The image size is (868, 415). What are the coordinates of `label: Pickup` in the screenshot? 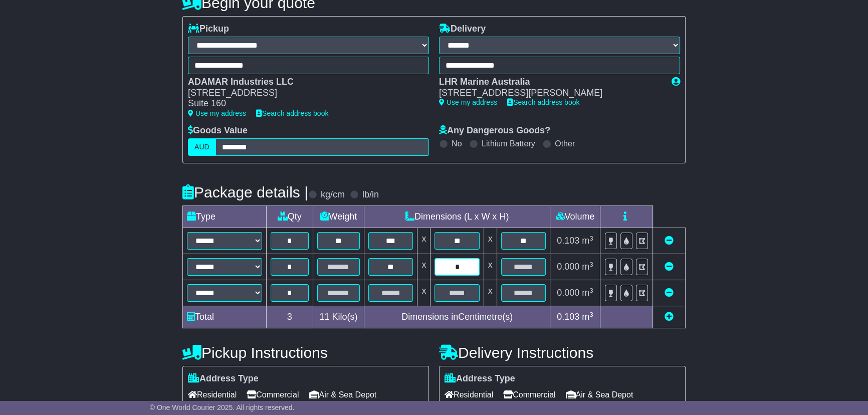 It's located at (208, 29).